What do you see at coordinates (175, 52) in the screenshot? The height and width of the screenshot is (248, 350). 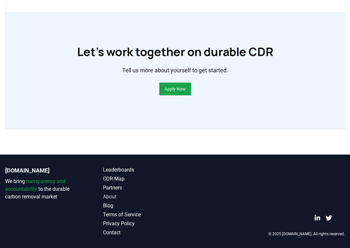 I see `h1: Let’s work together on durable CDR` at bounding box center [175, 52].